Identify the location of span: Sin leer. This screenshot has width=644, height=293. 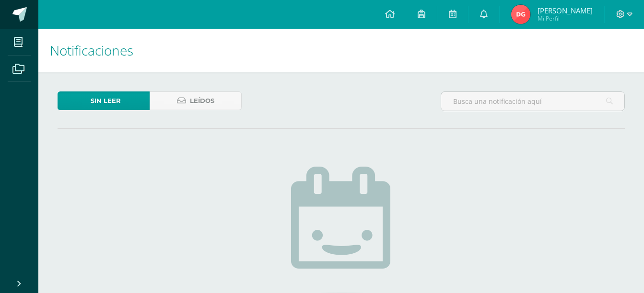
(106, 101).